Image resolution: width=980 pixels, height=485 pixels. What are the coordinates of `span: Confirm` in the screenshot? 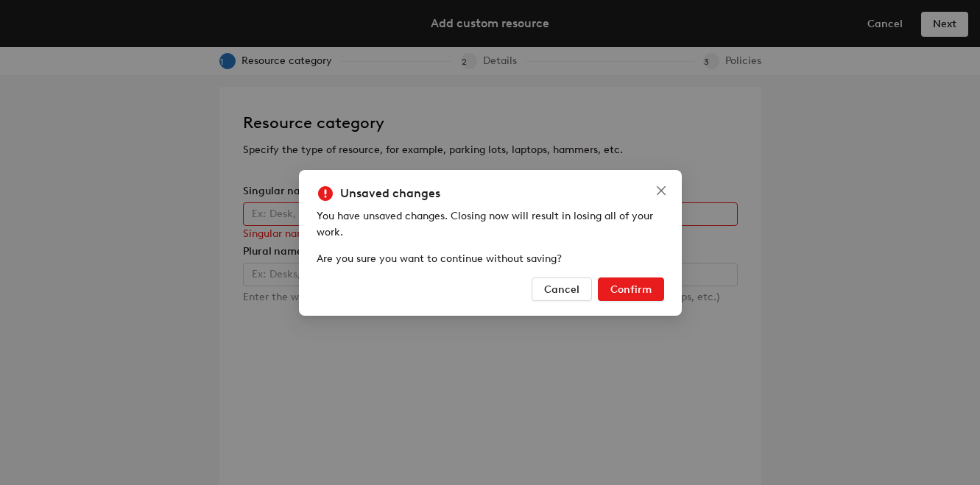 It's located at (630, 288).